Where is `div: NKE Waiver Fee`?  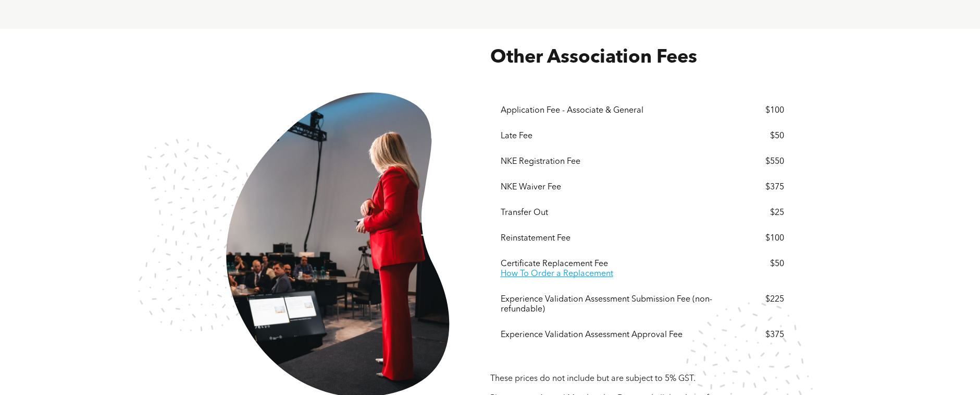
div: NKE Waiver Fee is located at coordinates (613, 187).